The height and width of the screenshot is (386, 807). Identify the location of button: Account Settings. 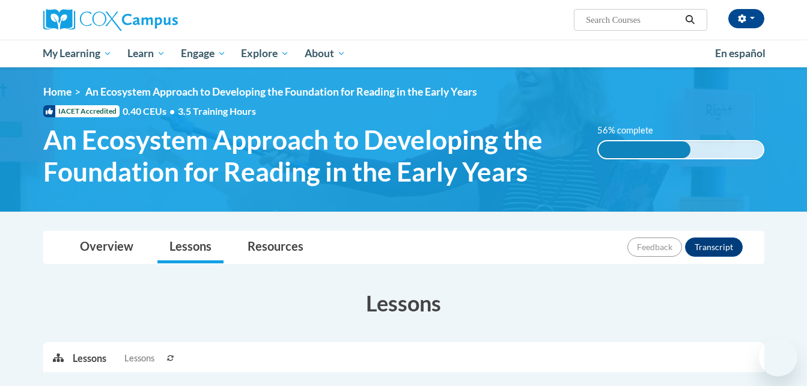
(746, 19).